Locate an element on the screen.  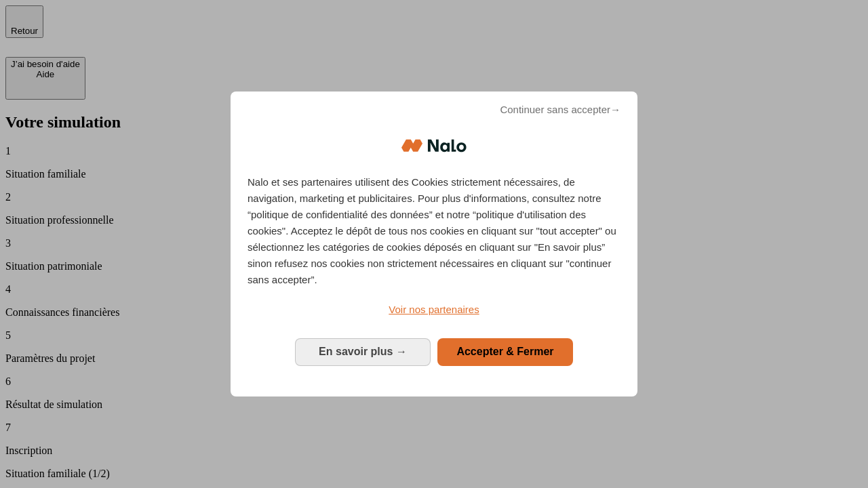
span: En savoir plus → is located at coordinates (363, 351).